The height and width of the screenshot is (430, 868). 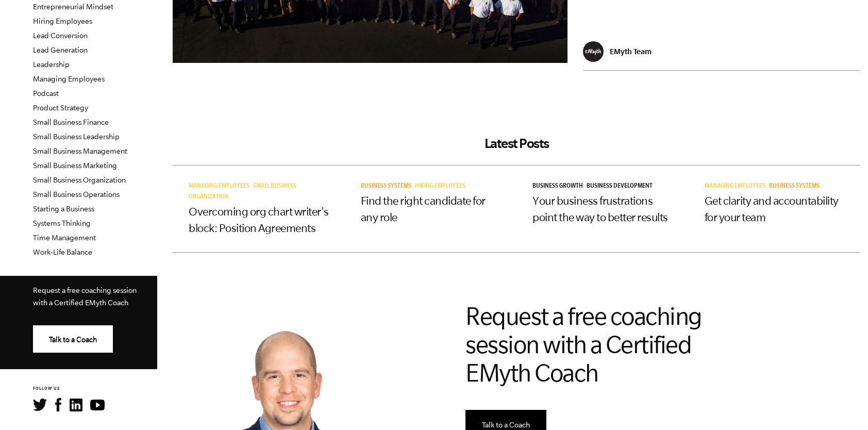 What do you see at coordinates (64, 208) in the screenshot?
I see `a: Starting a Business` at bounding box center [64, 208].